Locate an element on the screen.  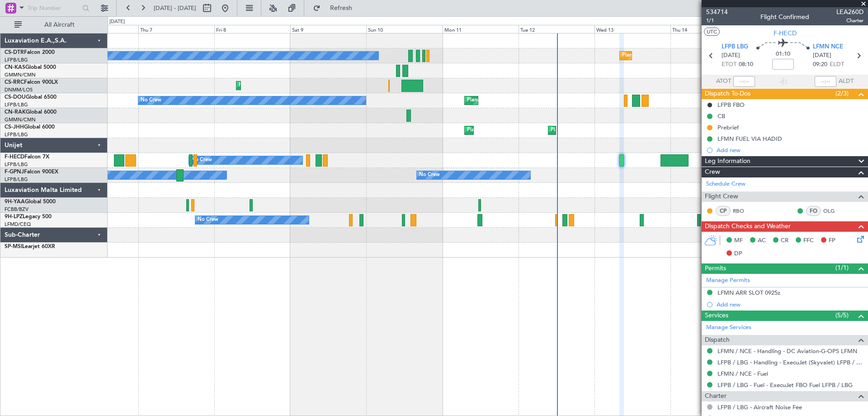
span: MF is located at coordinates (738, 241).